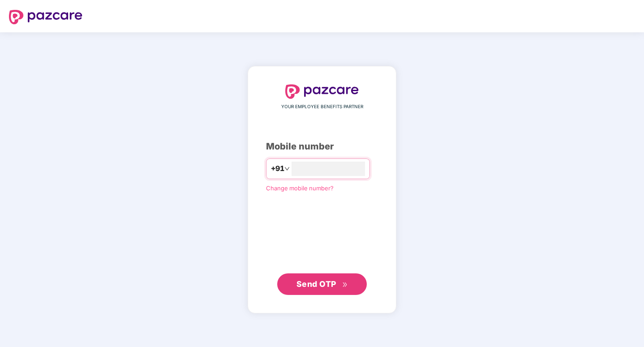 This screenshot has height=347, width=644. I want to click on span: Send OTP, so click(316, 283).